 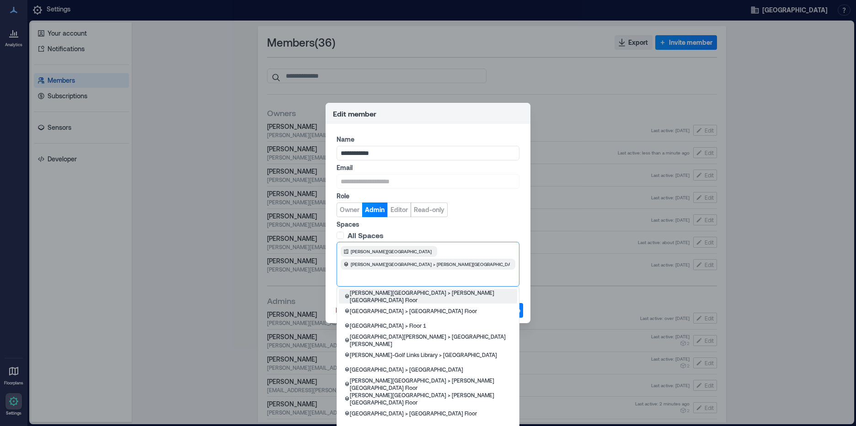 I want to click on button: Remove, so click(x=348, y=311).